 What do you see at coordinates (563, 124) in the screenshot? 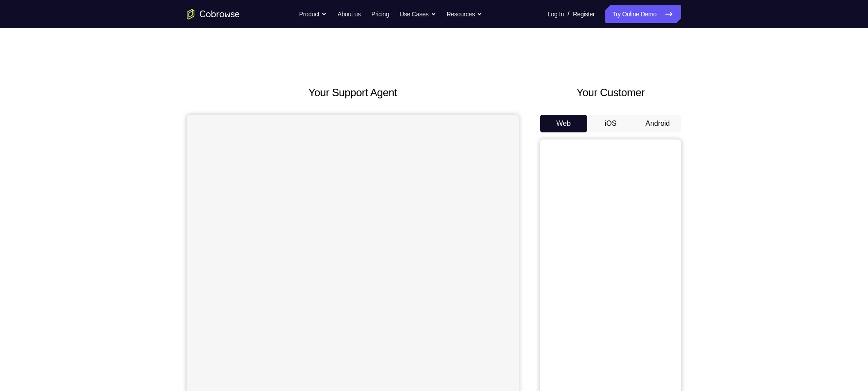
I see `button: Web` at bounding box center [563, 124].